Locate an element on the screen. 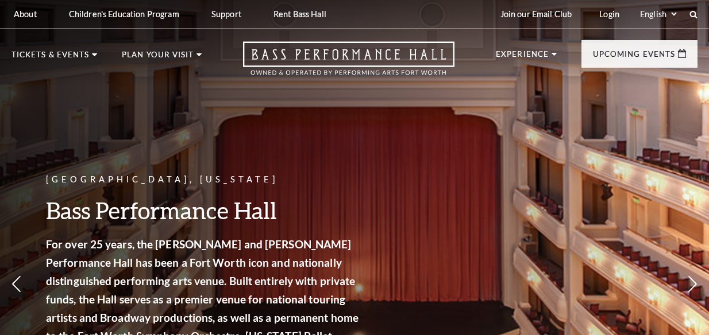 This screenshot has height=335, width=709. h3: Bass Performance Hall is located at coordinates (204, 210).